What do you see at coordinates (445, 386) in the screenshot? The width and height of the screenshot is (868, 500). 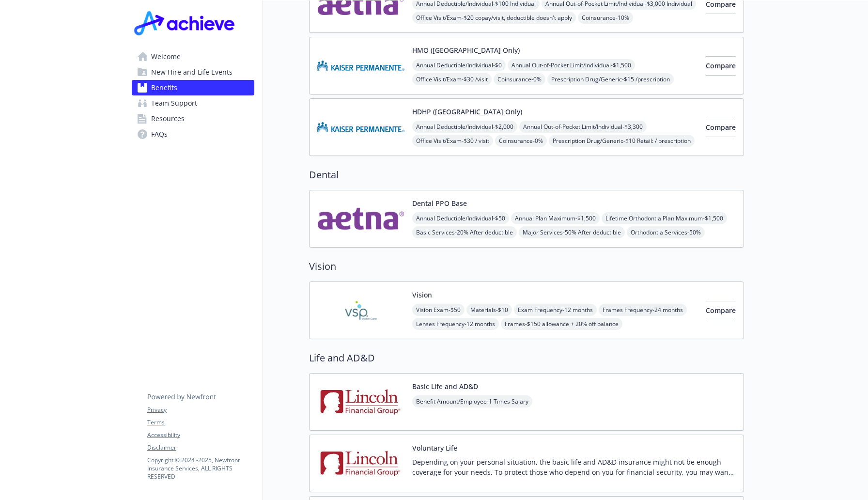 I see `button: Basic Life and AD&D` at bounding box center [445, 386].